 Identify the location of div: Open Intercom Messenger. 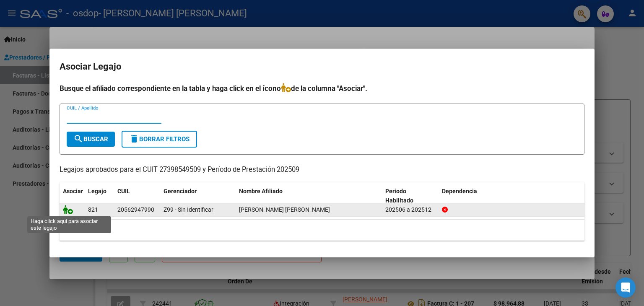
(625, 288).